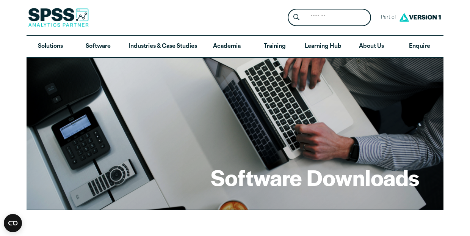 The image size is (470, 236). What do you see at coordinates (296, 17) in the screenshot?
I see `button: Search magnifying glass icon` at bounding box center [296, 17].